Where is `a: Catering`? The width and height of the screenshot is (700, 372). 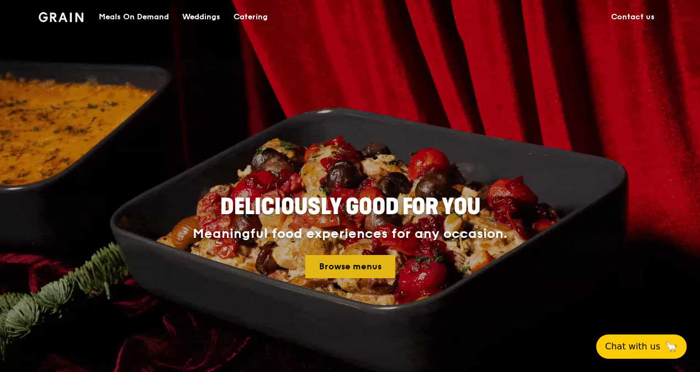
a: Catering is located at coordinates (251, 17).